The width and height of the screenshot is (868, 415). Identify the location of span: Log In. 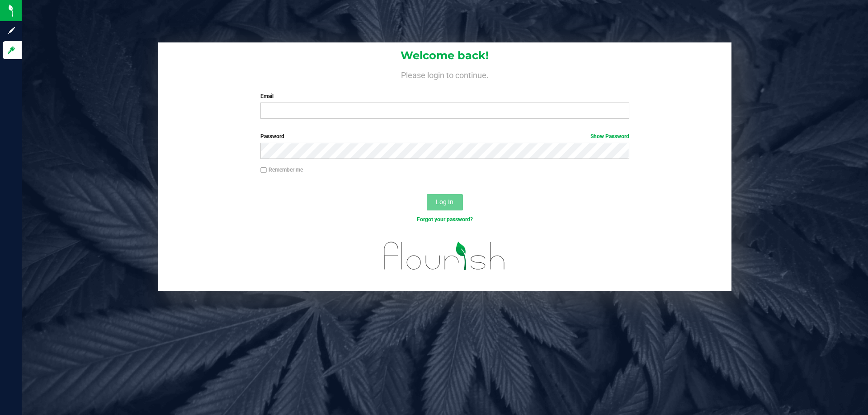
(444, 202).